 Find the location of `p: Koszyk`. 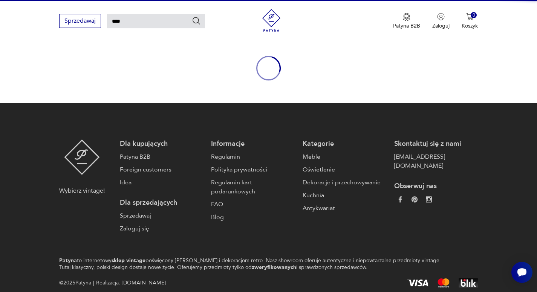

p: Koszyk is located at coordinates (470, 26).